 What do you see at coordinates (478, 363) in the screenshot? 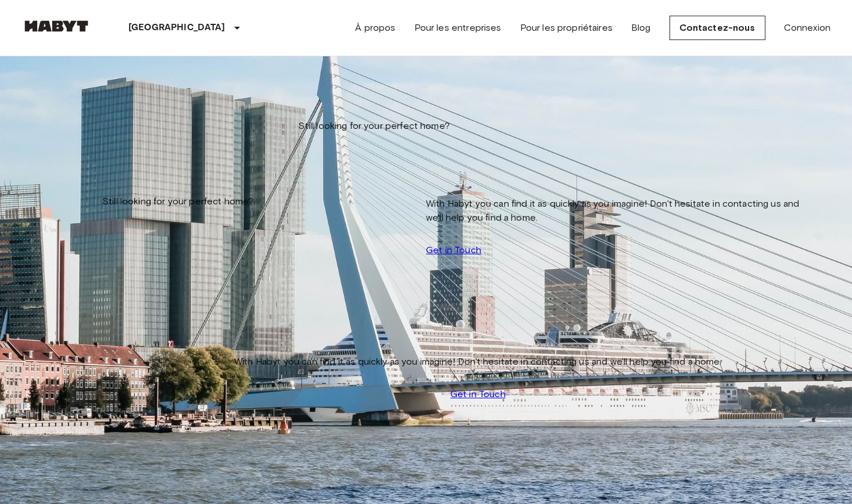
I see `span: With Habyt you can find it as quickly as you imagine! Don't hesitate in contacting us and we'll h...` at bounding box center [478, 363].